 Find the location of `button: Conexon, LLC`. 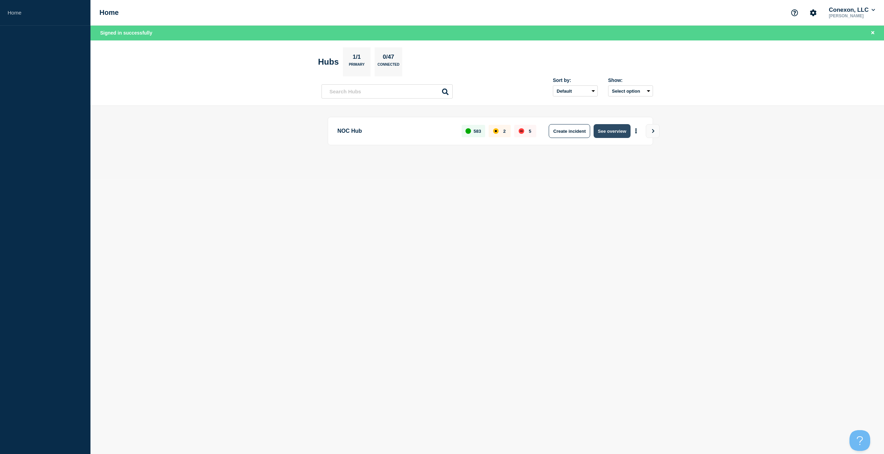

button: Conexon, LLC is located at coordinates (852, 10).